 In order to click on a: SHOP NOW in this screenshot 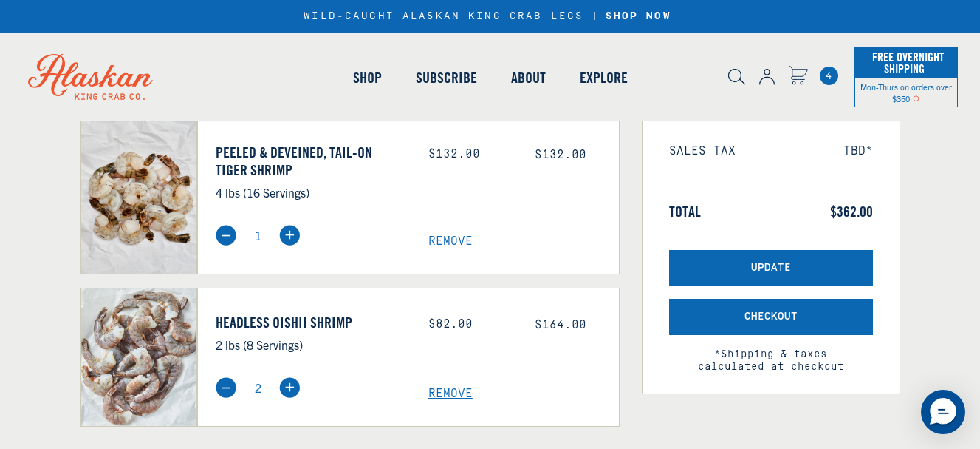, I will do `click(639, 16)`.